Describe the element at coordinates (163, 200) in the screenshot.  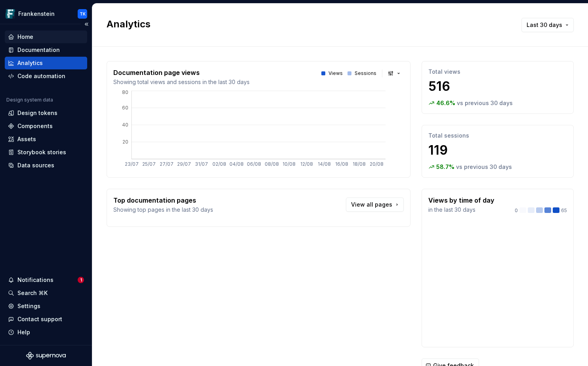
I see `p: Top documentation pages` at that location.